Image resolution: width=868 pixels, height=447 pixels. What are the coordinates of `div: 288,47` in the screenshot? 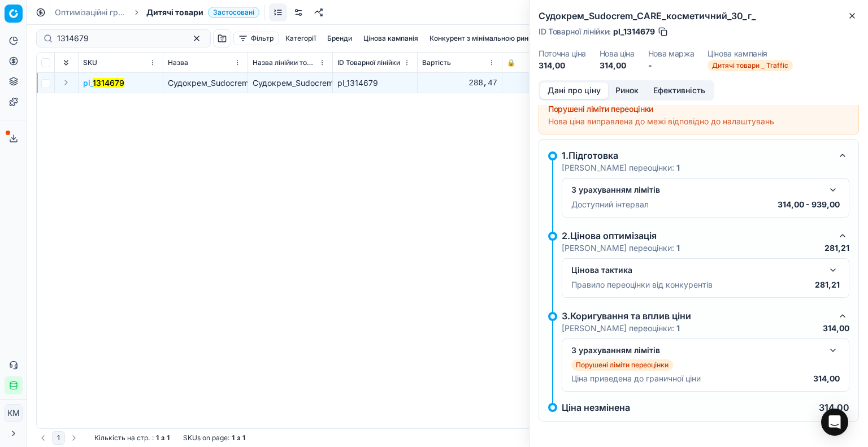 It's located at (460, 83).